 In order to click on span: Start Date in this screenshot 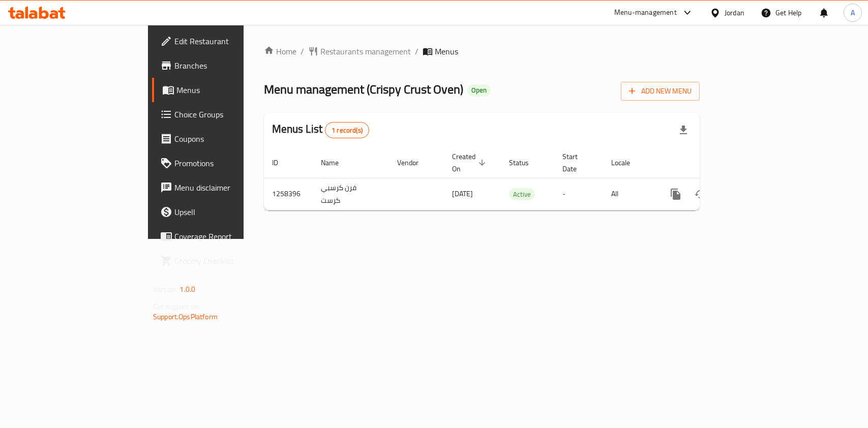, I will do `click(576, 163)`.